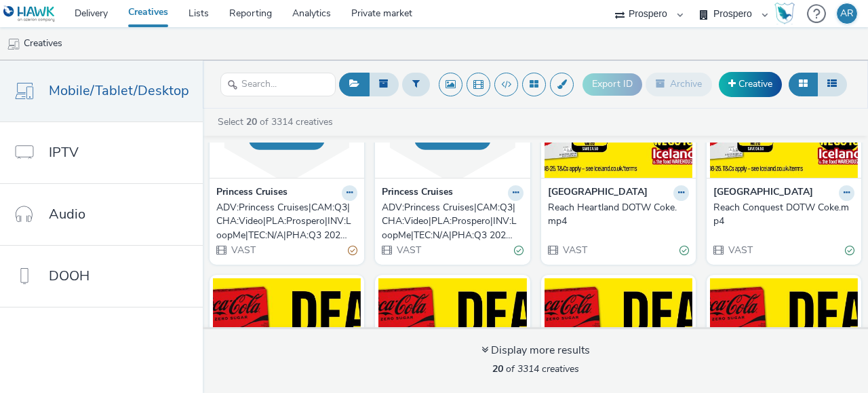 Image resolution: width=868 pixels, height=393 pixels. What do you see at coordinates (847, 14) in the screenshot?
I see `div: AR` at bounding box center [847, 14].